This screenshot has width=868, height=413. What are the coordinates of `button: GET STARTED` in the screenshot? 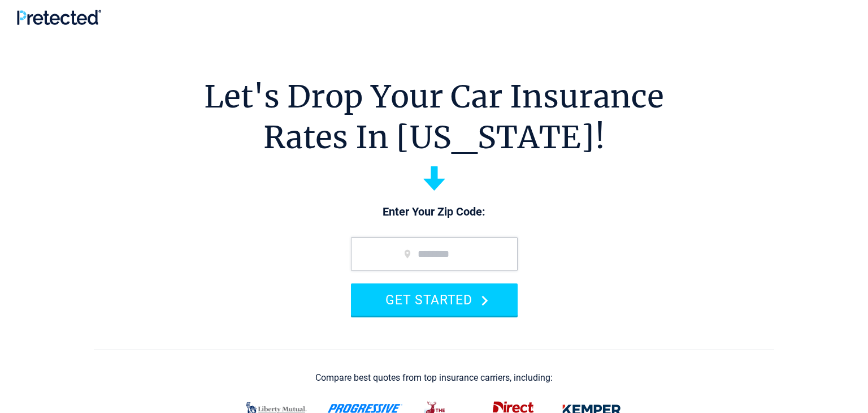 It's located at (434, 299).